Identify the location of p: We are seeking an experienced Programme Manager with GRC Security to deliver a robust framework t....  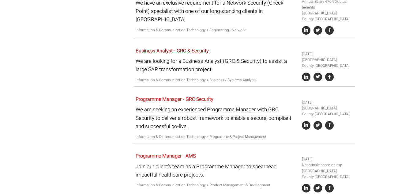
(217, 118).